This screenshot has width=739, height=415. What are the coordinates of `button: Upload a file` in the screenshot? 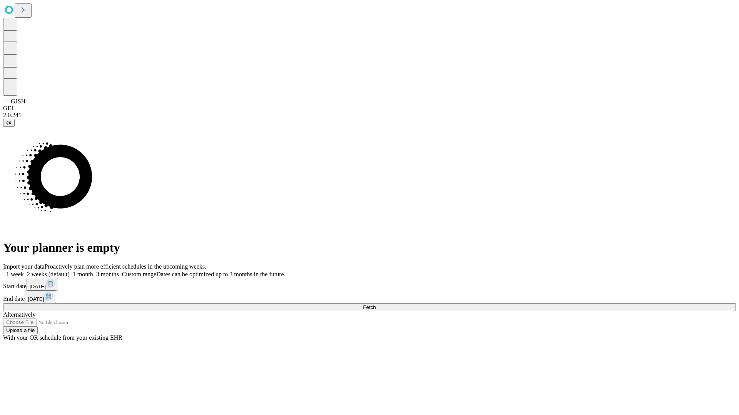 It's located at (20, 330).